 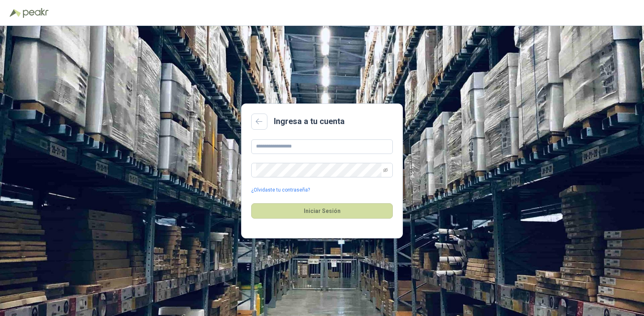 I want to click on img: Logo, so click(x=15, y=13).